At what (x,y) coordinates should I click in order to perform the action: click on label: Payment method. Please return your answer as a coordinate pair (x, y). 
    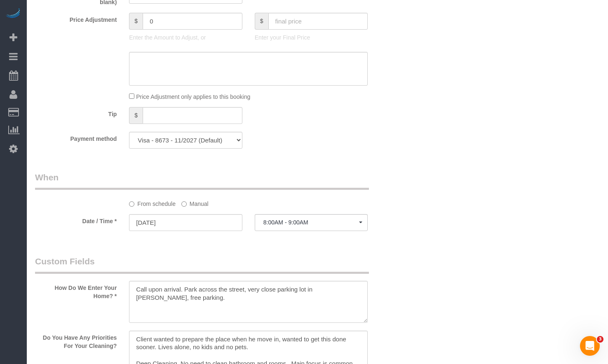
    Looking at the image, I should click on (76, 137).